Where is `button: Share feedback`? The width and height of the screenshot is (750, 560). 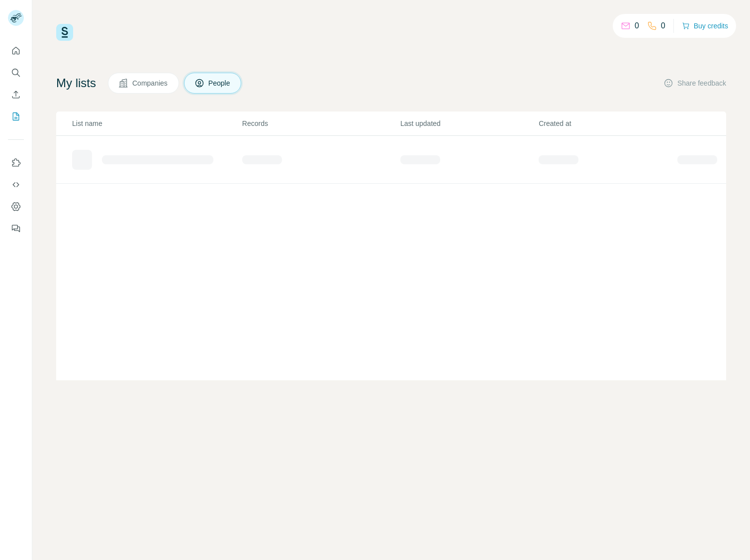 button: Share feedback is located at coordinates (696, 83).